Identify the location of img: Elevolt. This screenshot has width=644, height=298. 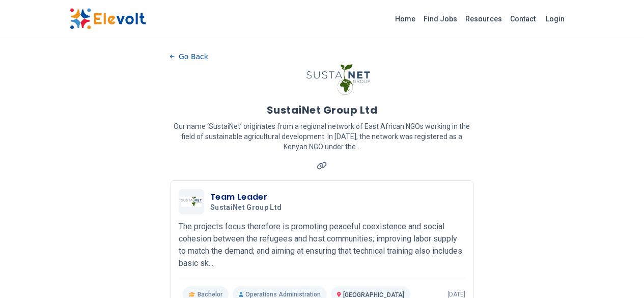
(108, 19).